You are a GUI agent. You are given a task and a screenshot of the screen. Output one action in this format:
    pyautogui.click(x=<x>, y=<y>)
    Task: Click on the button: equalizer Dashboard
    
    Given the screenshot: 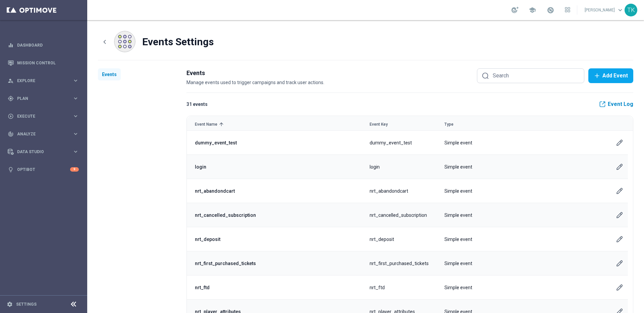 What is the action you would take?
    pyautogui.click(x=43, y=45)
    